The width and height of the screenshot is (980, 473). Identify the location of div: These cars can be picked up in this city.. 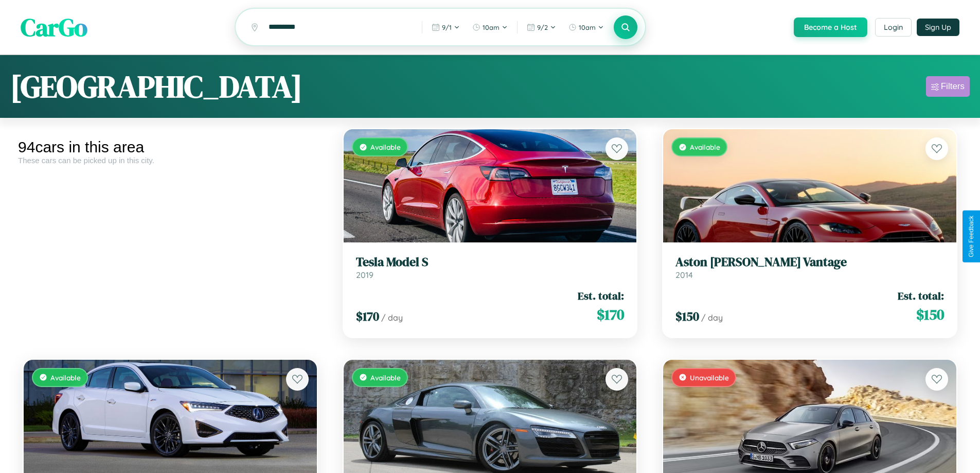
(170, 160).